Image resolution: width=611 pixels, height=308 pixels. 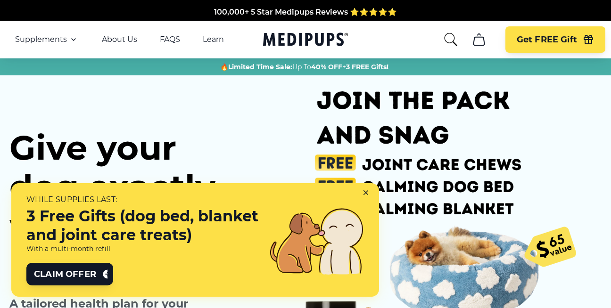 I want to click on span: Get FREE Gift, so click(x=547, y=40).